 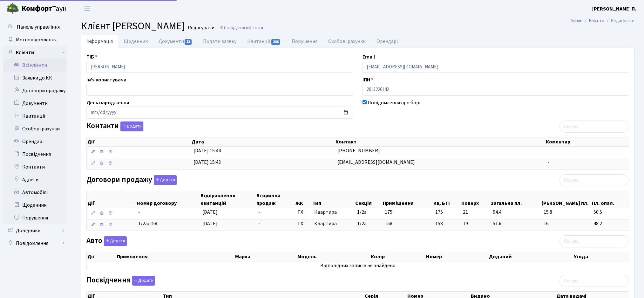 What do you see at coordinates (121, 281) in the screenshot?
I see `label: Посвідчення` at bounding box center [121, 281].